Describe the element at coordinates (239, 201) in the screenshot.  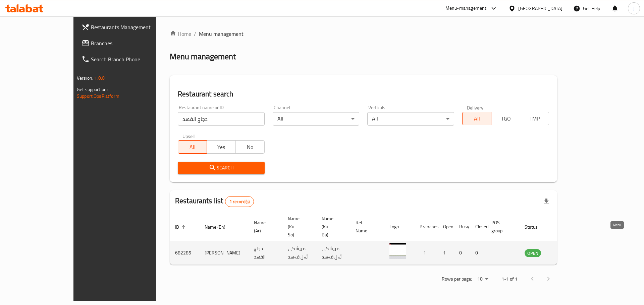
I see `span: 1 record(s)` at that location.